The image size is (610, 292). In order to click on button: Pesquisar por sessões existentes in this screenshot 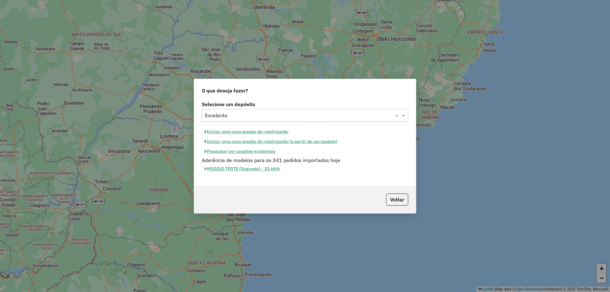, I will do `click(240, 151)`.